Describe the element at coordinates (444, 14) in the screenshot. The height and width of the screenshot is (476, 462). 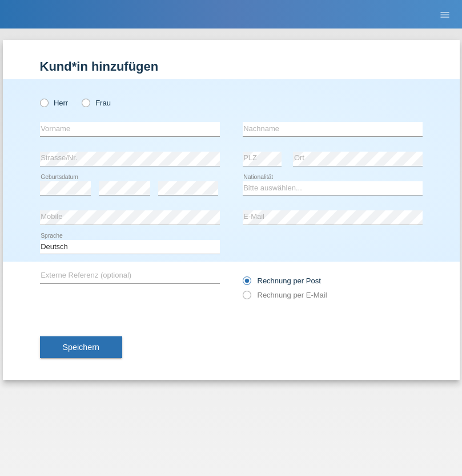
I see `a: menu` at that location.